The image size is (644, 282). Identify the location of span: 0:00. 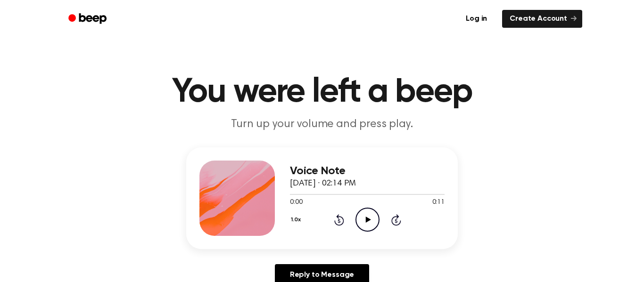
(296, 202).